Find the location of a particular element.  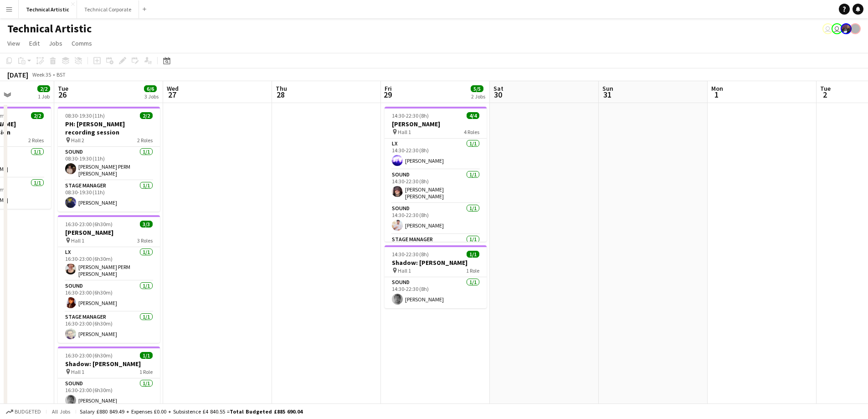

span: 28 is located at coordinates (281, 95).